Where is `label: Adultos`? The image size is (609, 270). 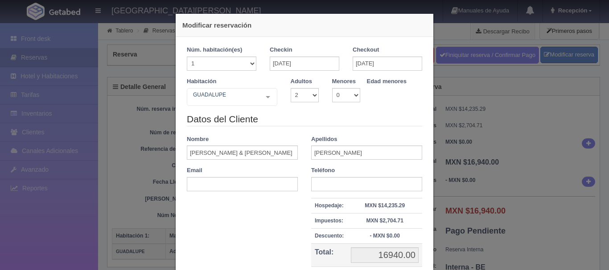
label: Adultos is located at coordinates (301, 82).